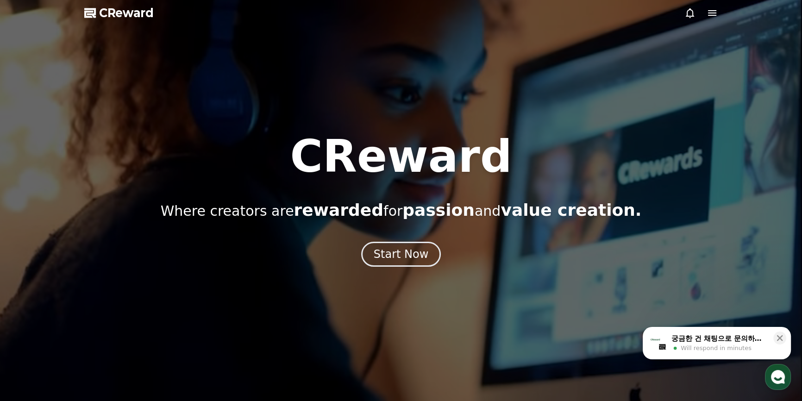 Image resolution: width=802 pixels, height=401 pixels. Describe the element at coordinates (401, 255) in the screenshot. I see `a: Start Now` at that location.